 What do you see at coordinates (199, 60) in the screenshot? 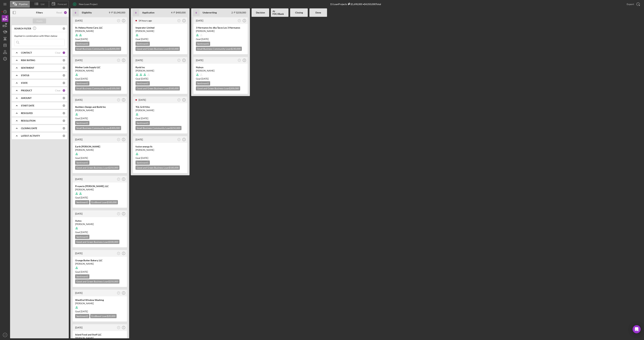
I see `time: 2025-08-11 19:03` at bounding box center [199, 60].